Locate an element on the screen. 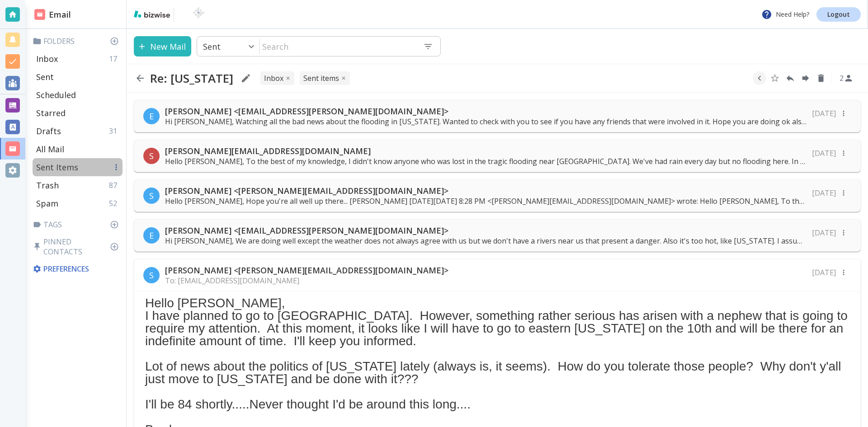  button: Forward is located at coordinates (806, 78).